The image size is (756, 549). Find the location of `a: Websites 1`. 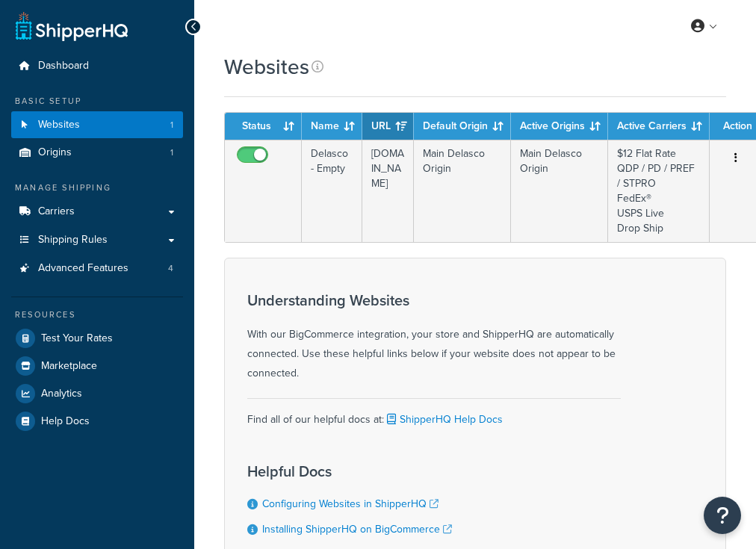

a: Websites 1 is located at coordinates (97, 125).